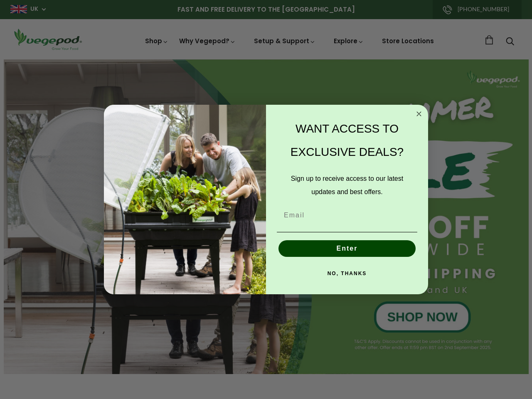 The width and height of the screenshot is (532, 399). What do you see at coordinates (347, 140) in the screenshot?
I see `span: WANT ACCESS TO EXCLUSIVE DEALS?` at bounding box center [347, 140].